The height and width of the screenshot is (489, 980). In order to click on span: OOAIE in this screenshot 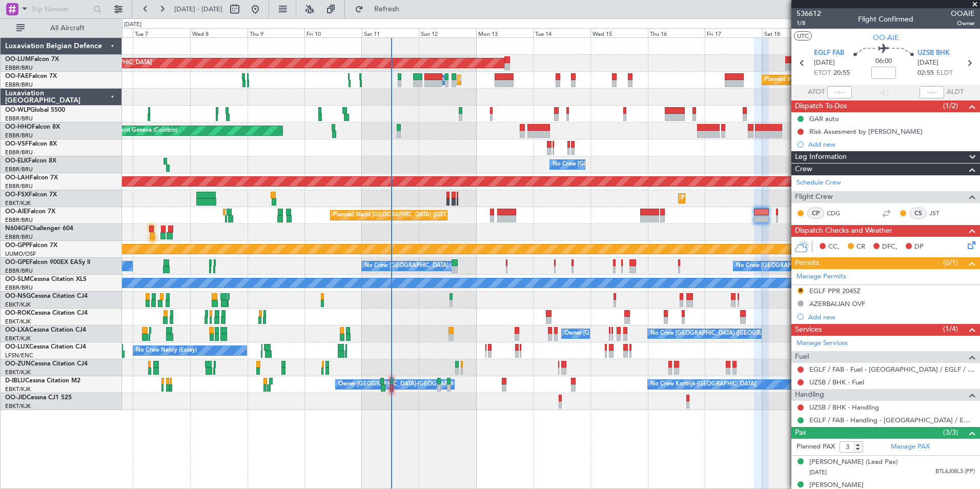, I will do `click(963, 13)`.